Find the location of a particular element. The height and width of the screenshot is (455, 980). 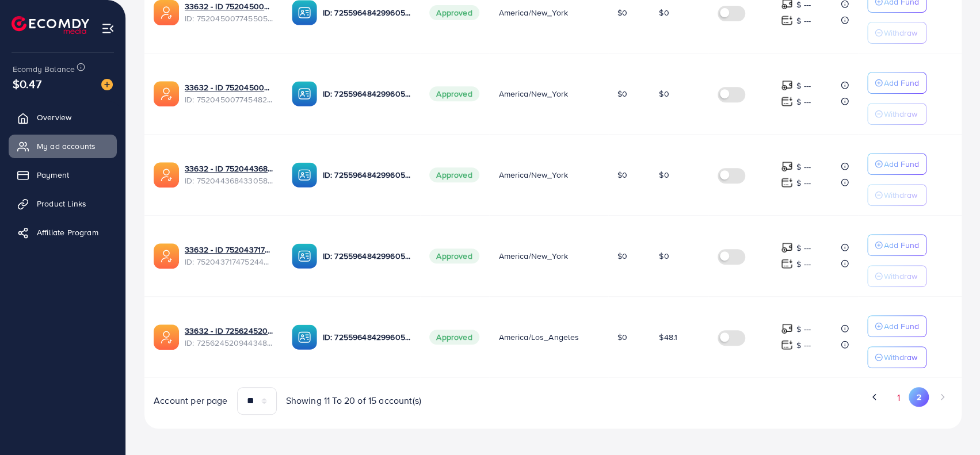

a: 33632 - ID 7520450077454827538 is located at coordinates (229, 88).